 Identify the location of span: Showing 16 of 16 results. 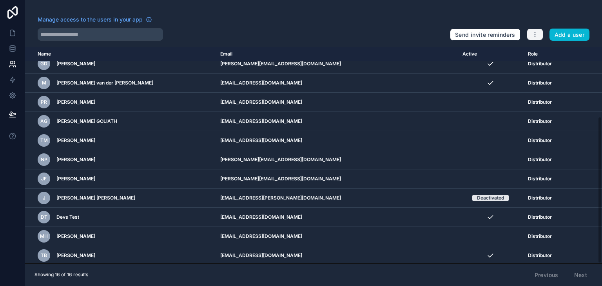
(61, 275).